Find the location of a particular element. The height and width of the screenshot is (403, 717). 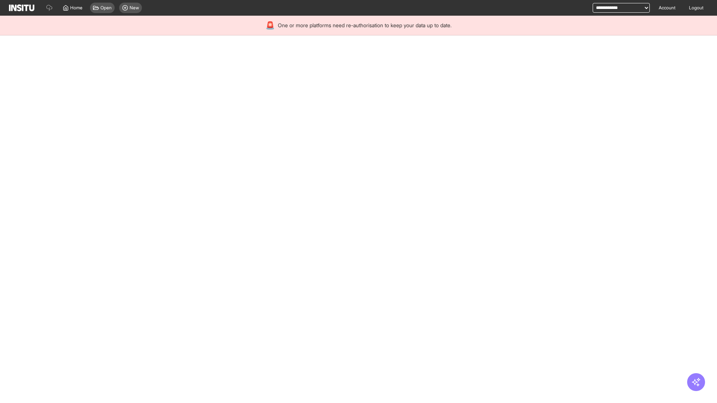

span: Home is located at coordinates (76, 8).